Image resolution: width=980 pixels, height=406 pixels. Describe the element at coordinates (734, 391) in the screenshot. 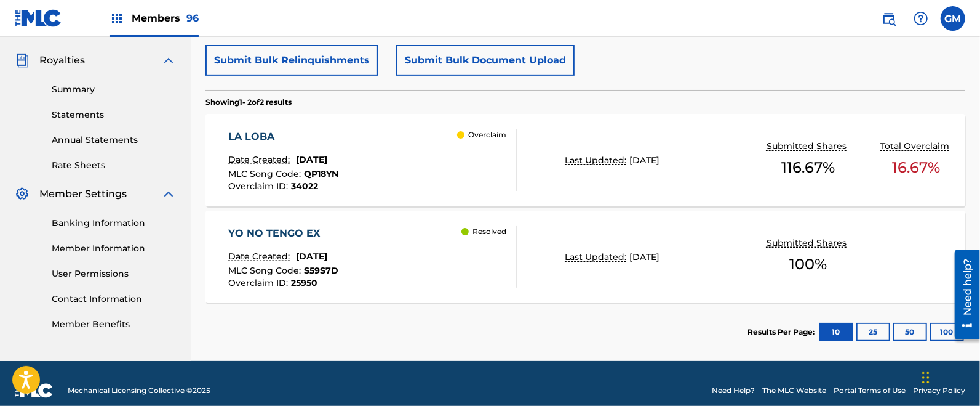

I see `a: Need Help?` at that location.